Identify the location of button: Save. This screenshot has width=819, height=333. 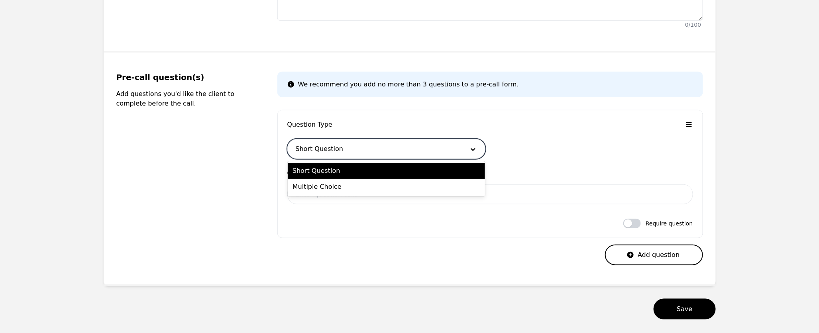
(684, 309).